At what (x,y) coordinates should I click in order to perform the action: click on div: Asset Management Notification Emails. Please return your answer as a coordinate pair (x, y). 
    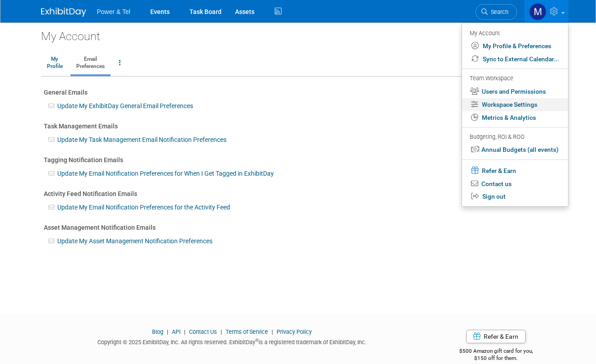
    Looking at the image, I should click on (298, 227).